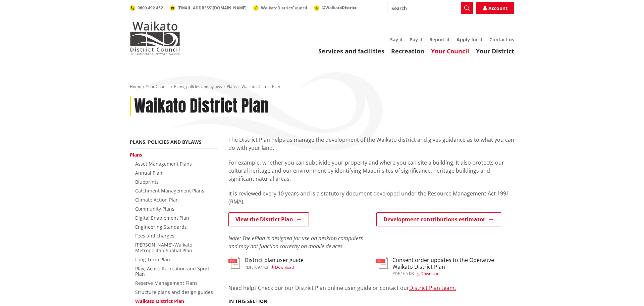 This screenshot has height=306, width=644. I want to click on a: Pay it, so click(416, 39).